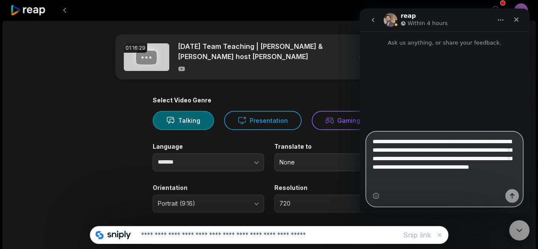 This screenshot has height=249, width=538. Describe the element at coordinates (183, 120) in the screenshot. I see `button: Talking` at that location.